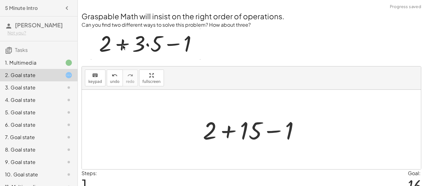 This screenshot has width=425, height=186. Describe the element at coordinates (95, 82) in the screenshot. I see `span: keypad` at that location.